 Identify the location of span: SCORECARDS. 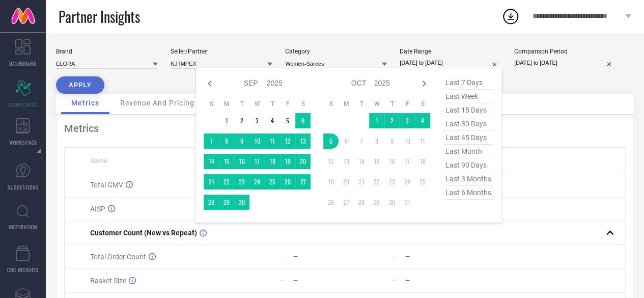
(23, 104).